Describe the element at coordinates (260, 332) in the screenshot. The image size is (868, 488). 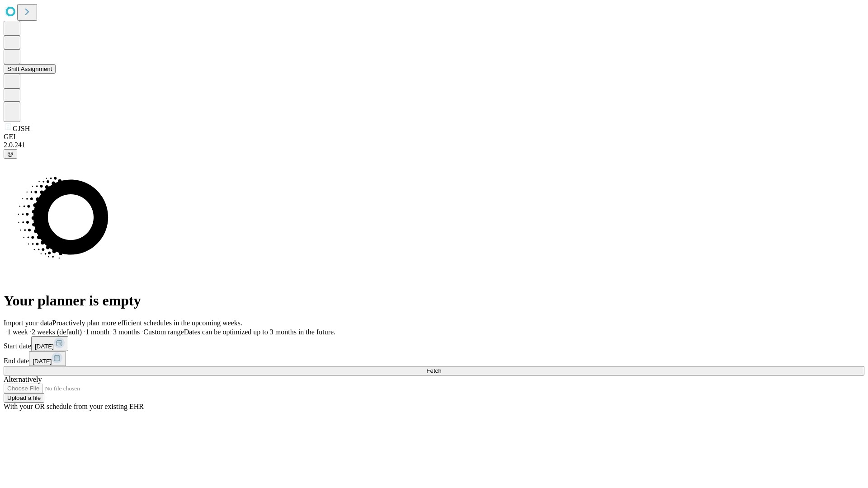
I see `span: Dates can be optimized up to 3 months in the future.` at that location.